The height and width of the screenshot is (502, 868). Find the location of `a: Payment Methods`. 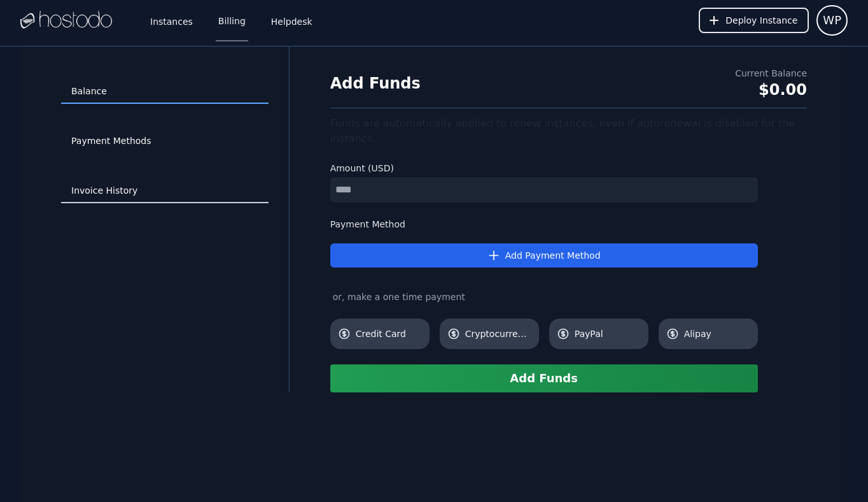

a: Payment Methods is located at coordinates (165, 141).